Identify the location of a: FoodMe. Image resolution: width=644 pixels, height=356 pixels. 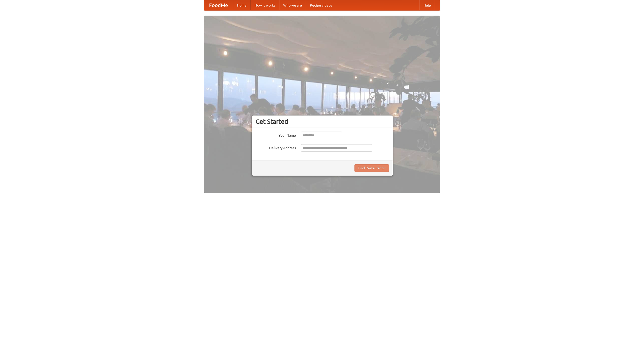
(218, 5).